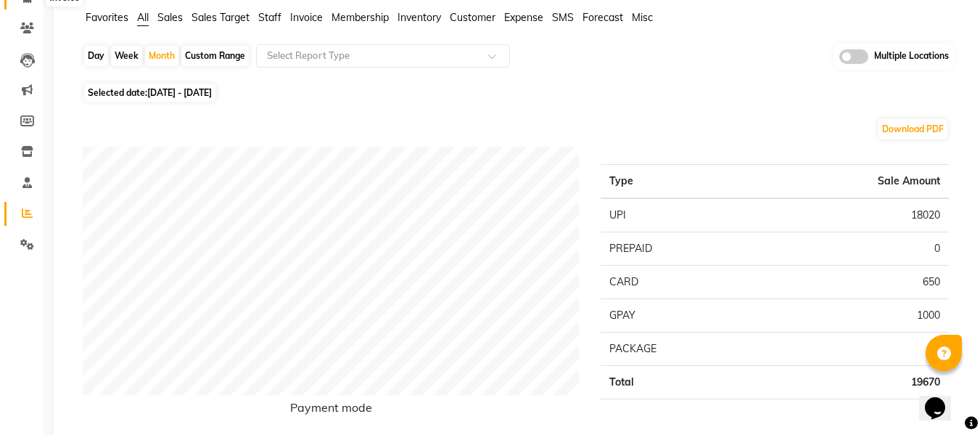  Describe the element at coordinates (679, 282) in the screenshot. I see `td: CARD` at that location.